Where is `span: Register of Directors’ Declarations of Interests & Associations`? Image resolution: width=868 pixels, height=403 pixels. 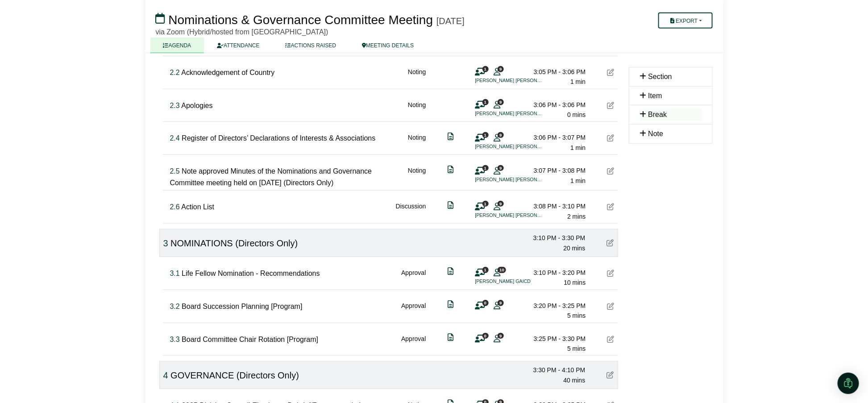 span: Register of Directors’ Declarations of Interests & Associations is located at coordinates (278, 138).